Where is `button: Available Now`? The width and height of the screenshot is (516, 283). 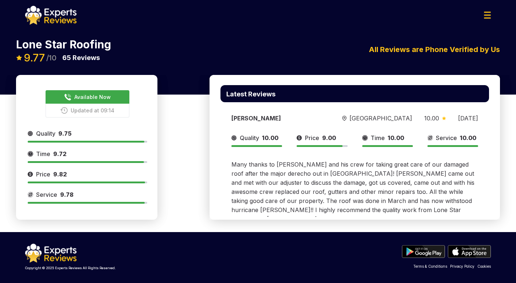 button: Available Now is located at coordinates (87, 97).